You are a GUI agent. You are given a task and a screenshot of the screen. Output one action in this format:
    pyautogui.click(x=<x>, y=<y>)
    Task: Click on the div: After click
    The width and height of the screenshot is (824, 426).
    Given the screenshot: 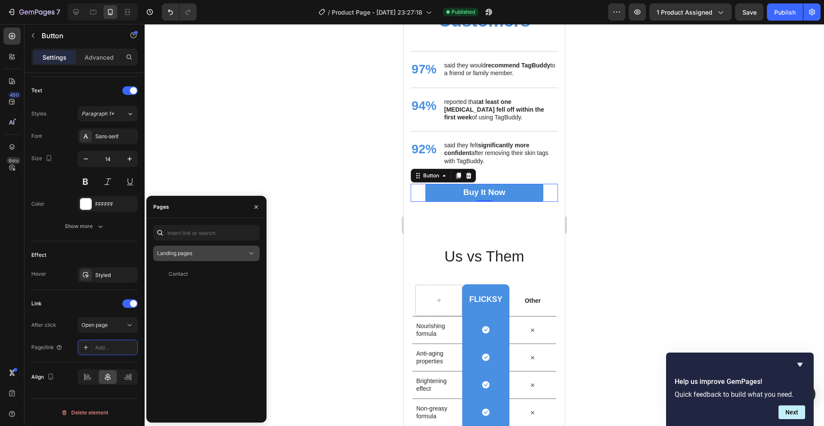 What is the action you would take?
    pyautogui.click(x=44, y=325)
    